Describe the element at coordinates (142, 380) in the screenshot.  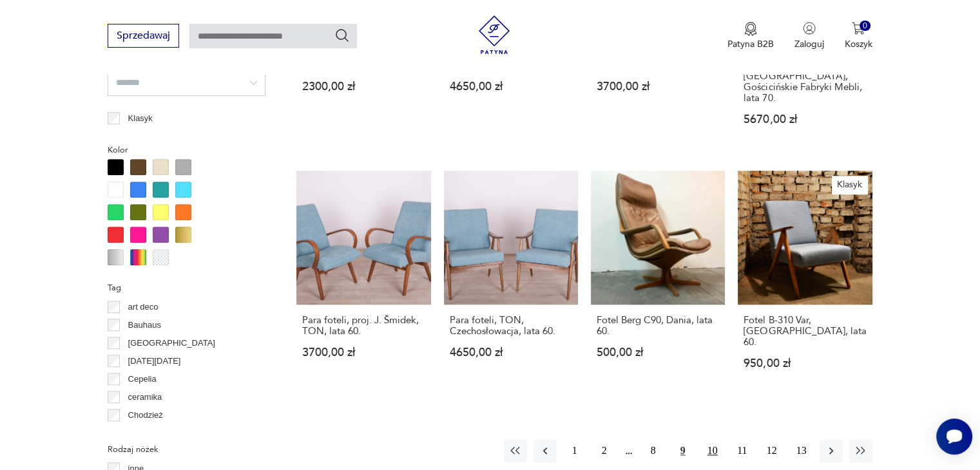
I see `p: Cepelia` at that location.